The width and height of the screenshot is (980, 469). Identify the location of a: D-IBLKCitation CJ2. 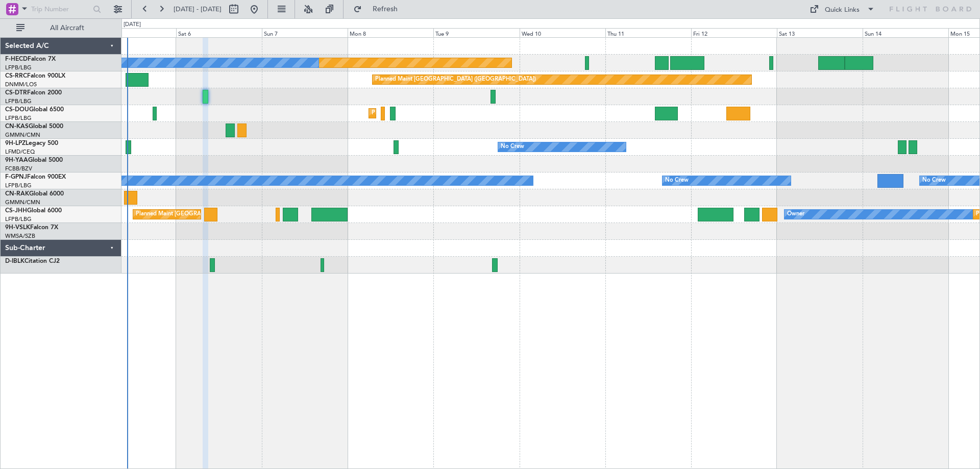
(32, 261).